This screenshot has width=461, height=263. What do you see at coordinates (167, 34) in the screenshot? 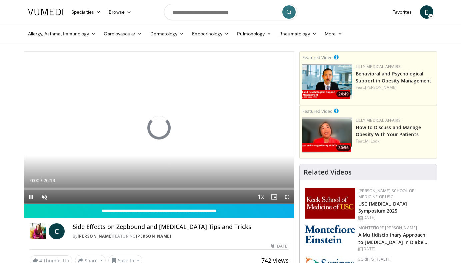
I see `a: Dermatology` at bounding box center [167, 34].